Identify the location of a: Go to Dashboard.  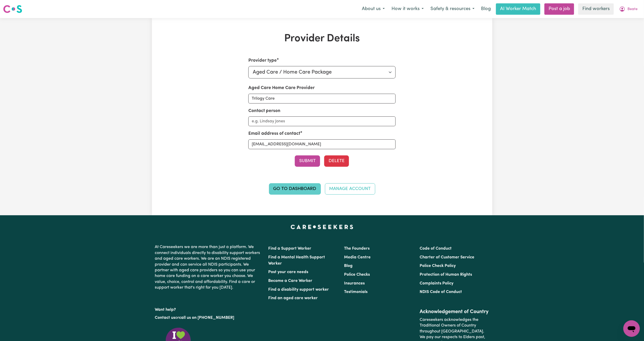
(295, 189).